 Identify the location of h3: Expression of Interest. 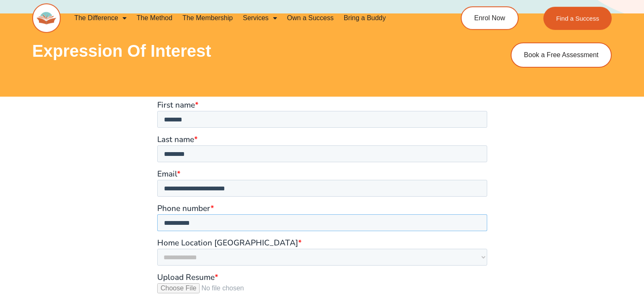
(261, 51).